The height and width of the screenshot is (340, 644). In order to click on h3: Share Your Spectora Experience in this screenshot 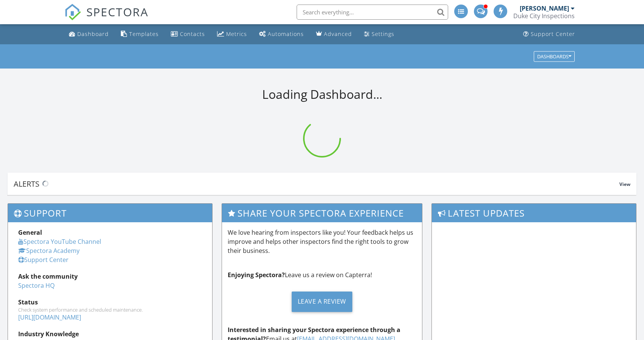, I will do `click(322, 213)`.